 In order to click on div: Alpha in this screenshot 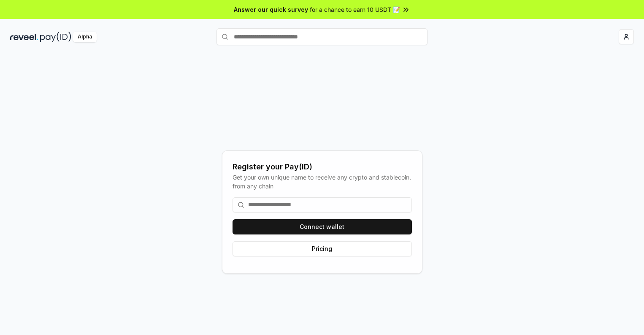, I will do `click(85, 37)`.